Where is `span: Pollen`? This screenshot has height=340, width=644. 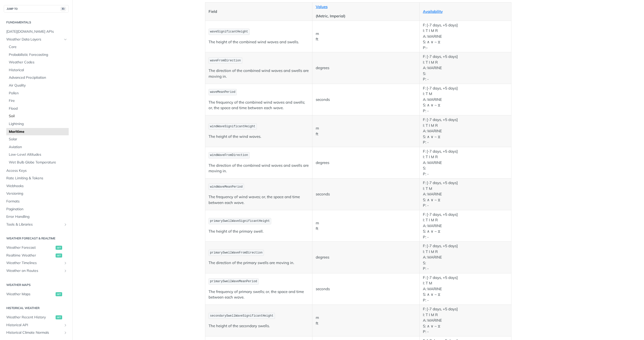
span: Pollen is located at coordinates (38, 93).